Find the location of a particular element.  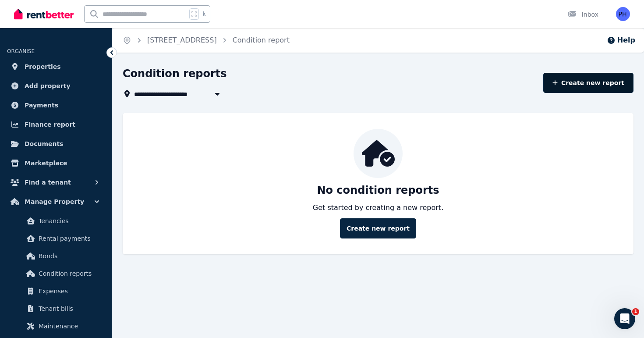

a: Payments is located at coordinates (55, 105).